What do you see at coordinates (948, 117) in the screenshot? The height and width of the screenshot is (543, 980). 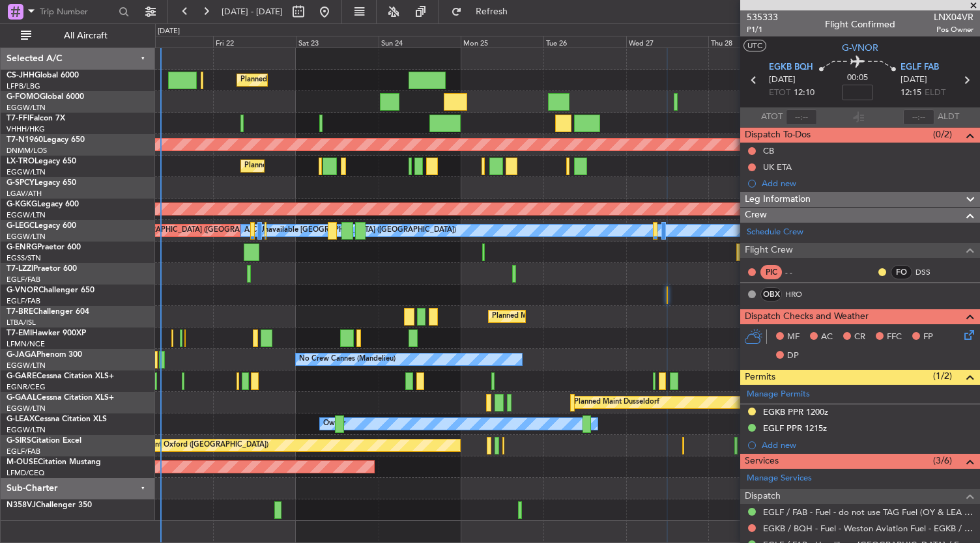 I see `span: ALDT` at bounding box center [948, 117].